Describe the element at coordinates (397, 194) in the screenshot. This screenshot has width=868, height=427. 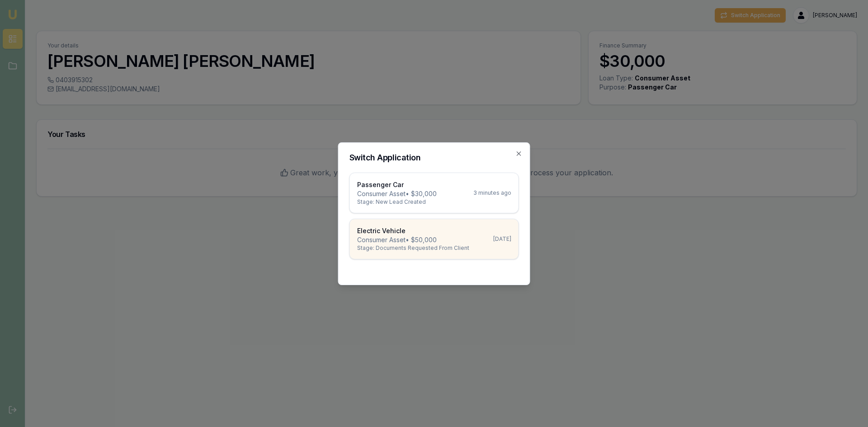
I see `p: Consumer Asset • $30,000` at that location.